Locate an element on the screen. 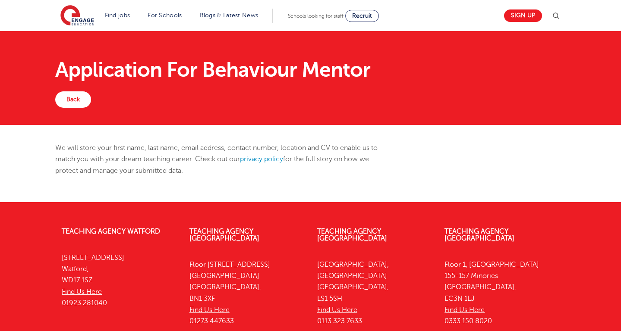 The image size is (621, 331). a: Back is located at coordinates (73, 100).